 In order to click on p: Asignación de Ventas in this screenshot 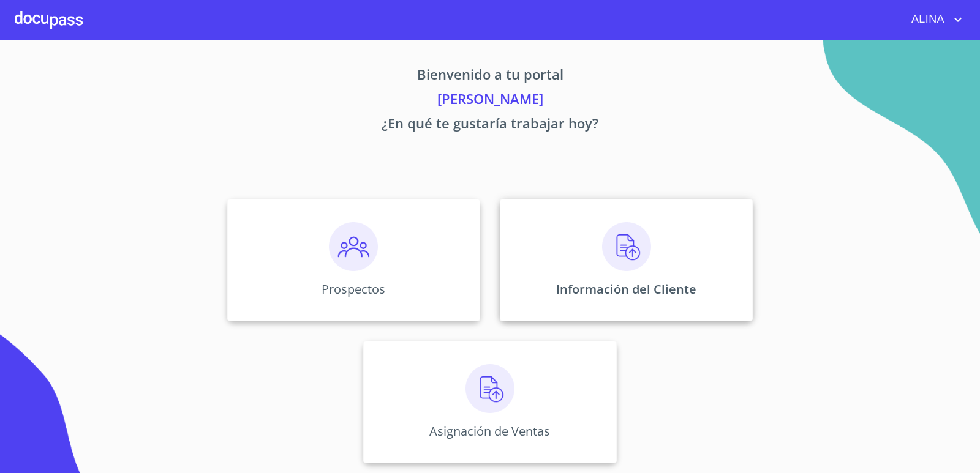, I will do `click(489, 431)`.